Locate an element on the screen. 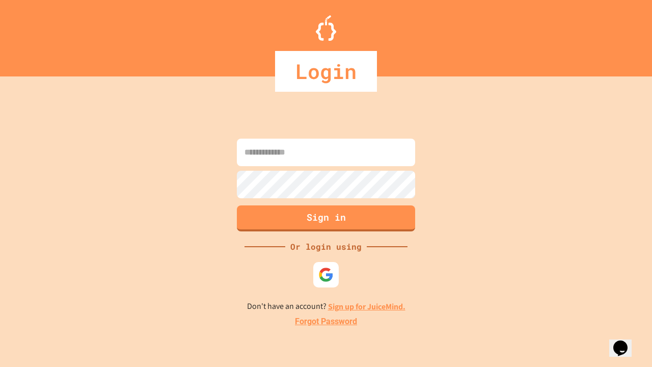 Image resolution: width=652 pixels, height=367 pixels. img: Logo.svg is located at coordinates (326, 28).